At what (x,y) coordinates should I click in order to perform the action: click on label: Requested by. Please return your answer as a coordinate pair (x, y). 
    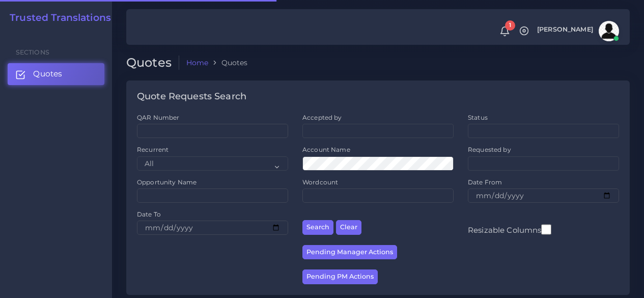
    Looking at the image, I should click on (489, 149).